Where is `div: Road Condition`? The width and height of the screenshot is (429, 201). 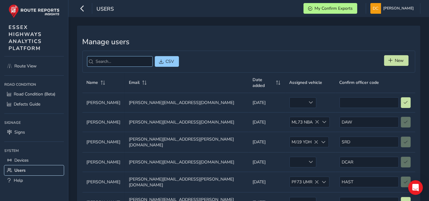 div: Road Condition is located at coordinates (34, 85).